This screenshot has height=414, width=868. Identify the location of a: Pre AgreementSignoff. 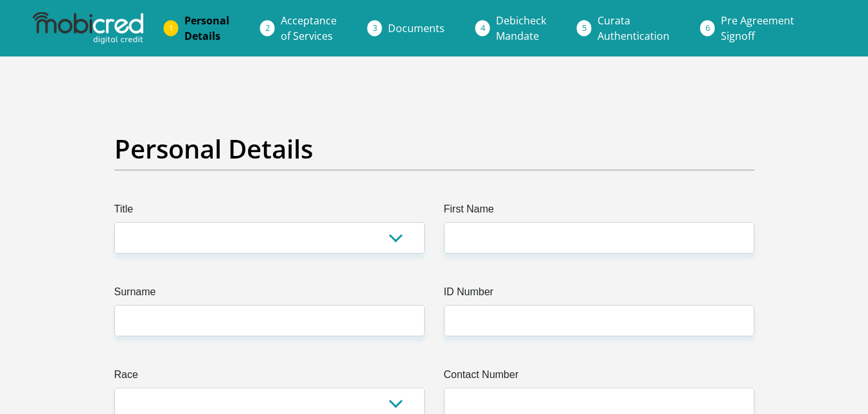
(758, 28).